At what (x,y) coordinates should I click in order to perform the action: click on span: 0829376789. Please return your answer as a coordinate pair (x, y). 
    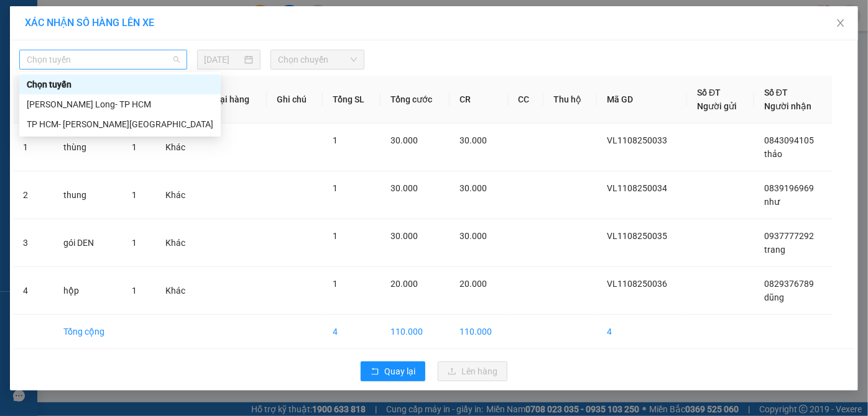
    Looking at the image, I should click on (789, 284).